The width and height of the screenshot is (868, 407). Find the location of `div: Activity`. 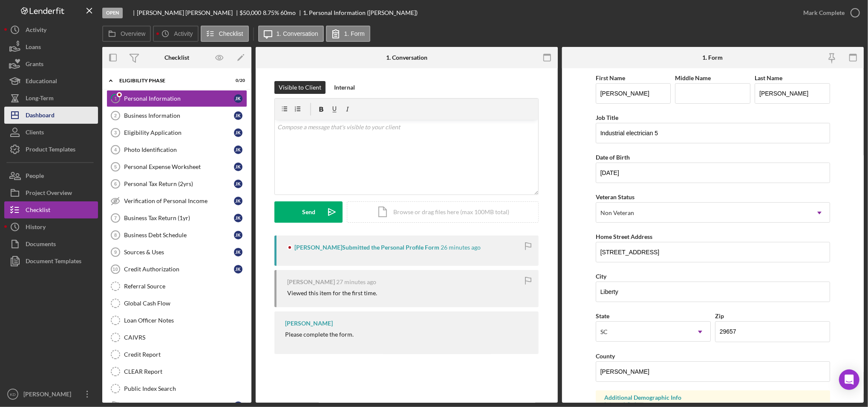

div: Activity is located at coordinates (36, 31).